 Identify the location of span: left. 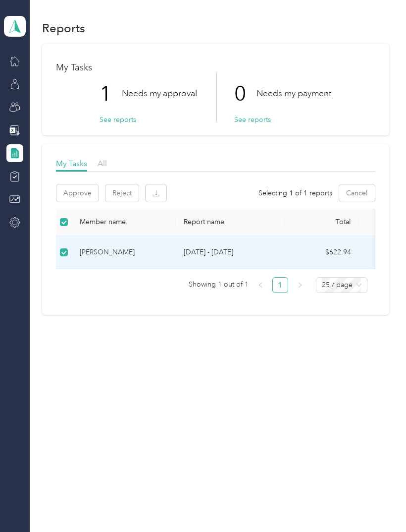
(261, 285).